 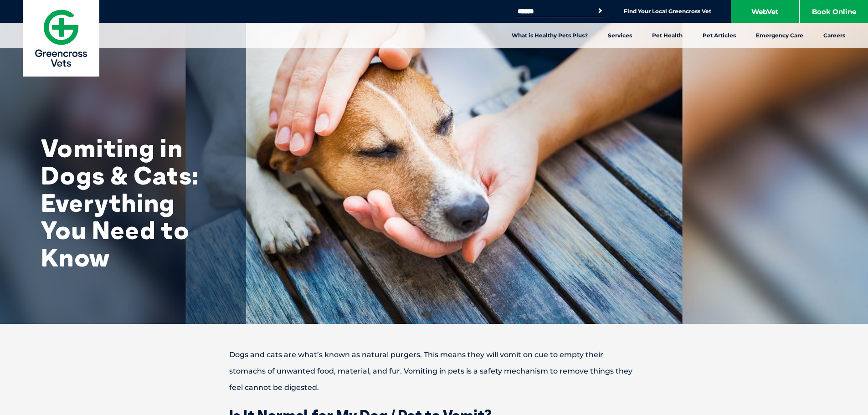 What do you see at coordinates (719, 35) in the screenshot?
I see `a: Pet Articles` at bounding box center [719, 35].